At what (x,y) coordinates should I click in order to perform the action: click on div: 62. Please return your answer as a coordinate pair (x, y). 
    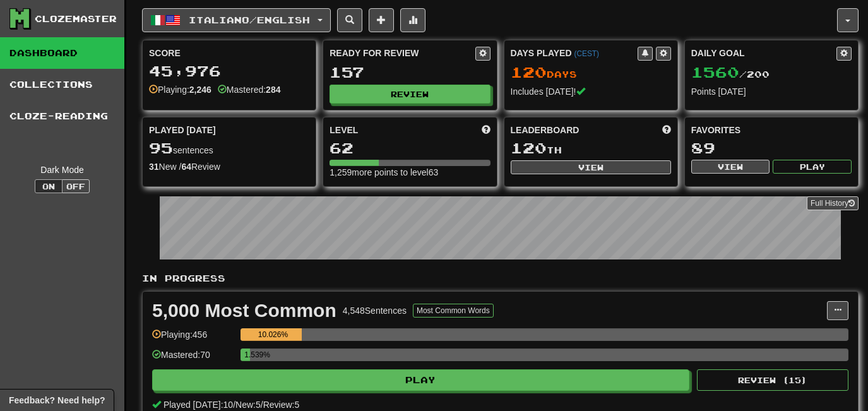
    Looking at the image, I should click on (409, 148).